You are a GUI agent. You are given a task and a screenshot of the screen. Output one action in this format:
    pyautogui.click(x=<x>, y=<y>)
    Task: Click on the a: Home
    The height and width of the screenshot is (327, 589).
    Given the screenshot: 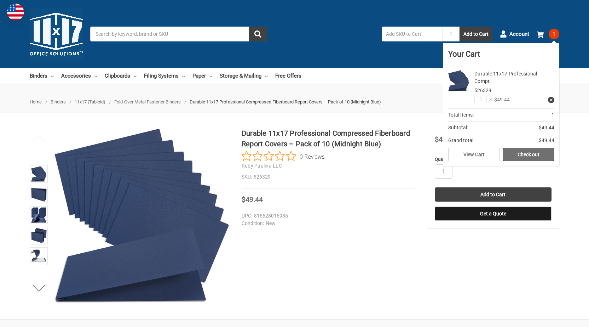 What is the action you would take?
    pyautogui.click(x=36, y=102)
    